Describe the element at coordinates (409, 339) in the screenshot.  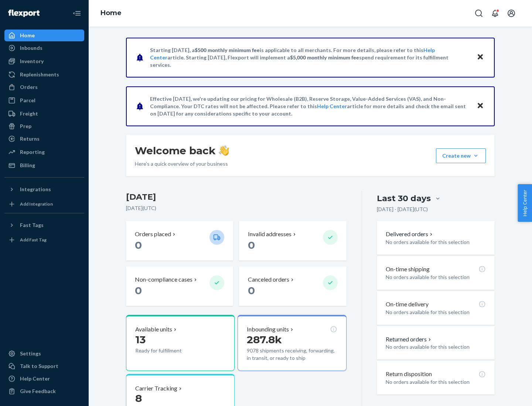
I see `button: Returned orders` at that location.